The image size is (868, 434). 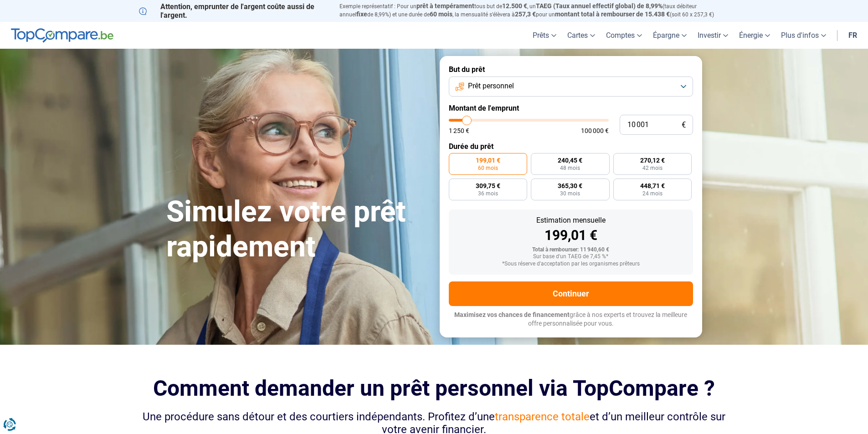 What do you see at coordinates (445, 6) in the screenshot?
I see `span: prêt à tempérament` at bounding box center [445, 6].